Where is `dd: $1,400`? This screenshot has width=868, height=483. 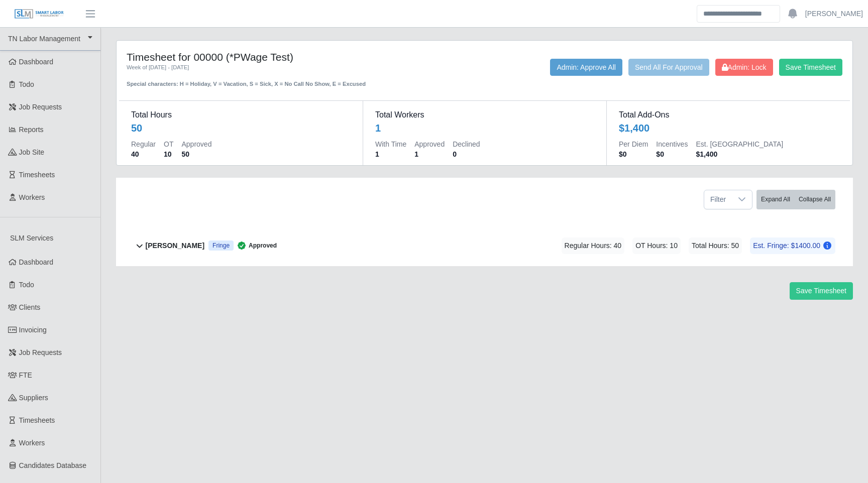 dd: $1,400 is located at coordinates (739, 154).